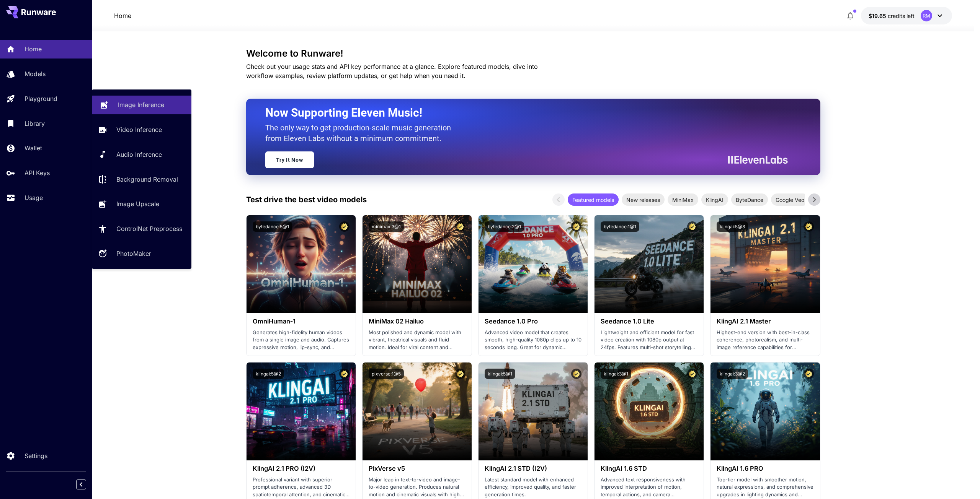 The image size is (980, 499). Describe the element at coordinates (122, 15) in the screenshot. I see `nav: breadcrumb` at that location.